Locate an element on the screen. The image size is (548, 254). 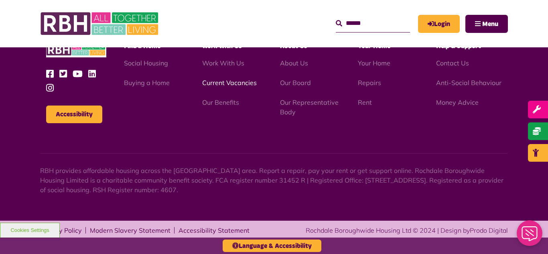
span: Find a Home is located at coordinates (142, 46).